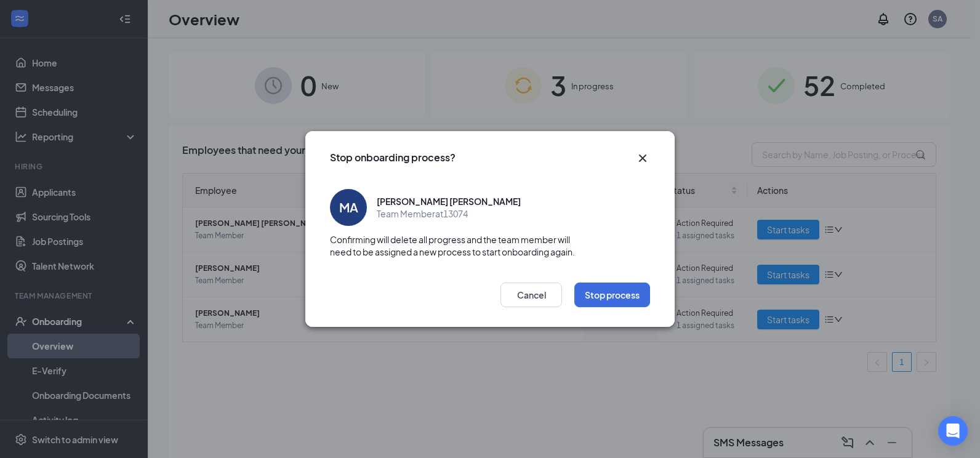  What do you see at coordinates (612, 295) in the screenshot?
I see `button: Stop process` at bounding box center [612, 295].